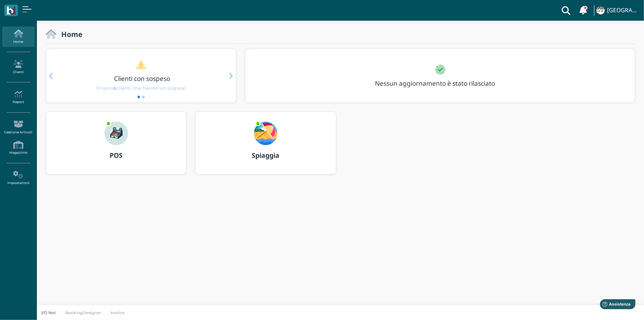 This screenshot has width=644, height=320. What do you see at coordinates (142, 79) in the screenshot?
I see `h3: Clienti con sospeso` at bounding box center [142, 79].